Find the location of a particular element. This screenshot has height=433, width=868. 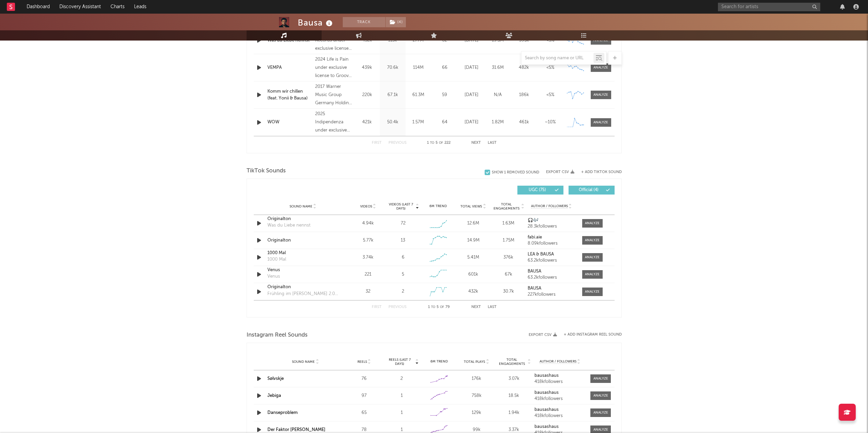

div: 6M Trend is located at coordinates (439, 361).